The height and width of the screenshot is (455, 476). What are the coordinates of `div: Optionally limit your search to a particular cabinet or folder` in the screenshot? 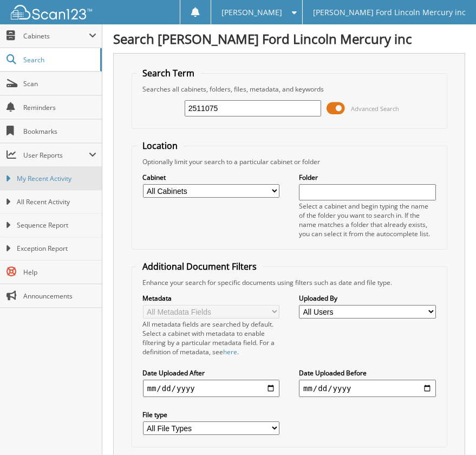 It's located at (289, 162).